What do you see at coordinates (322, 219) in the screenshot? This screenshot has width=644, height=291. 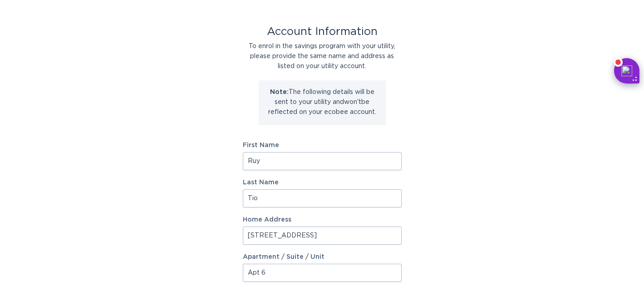 I see `label: Home Address` at bounding box center [322, 219].